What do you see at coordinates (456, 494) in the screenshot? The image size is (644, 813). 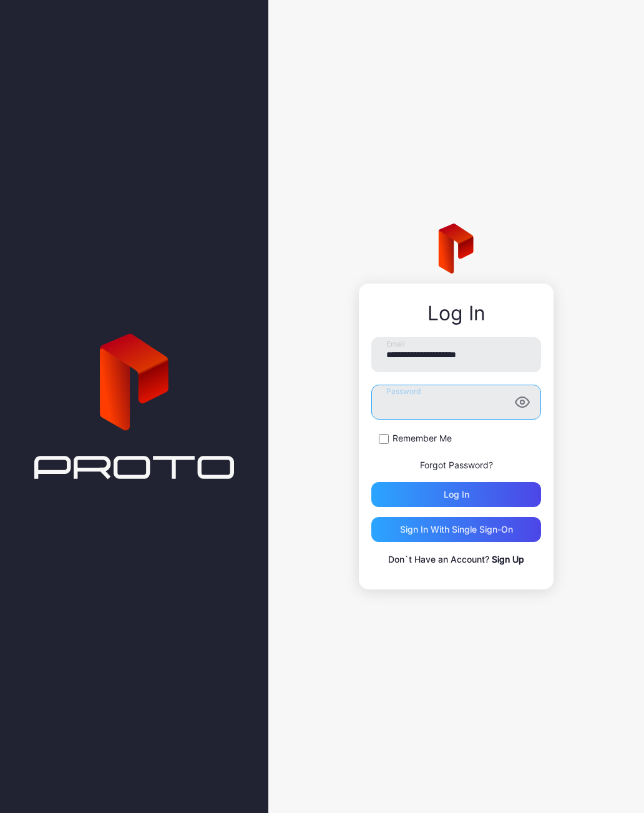 I see `button: Log in` at bounding box center [456, 494].